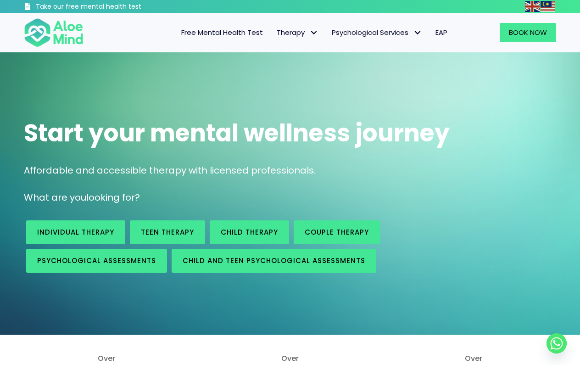  Describe the element at coordinates (222, 33) in the screenshot. I see `a: Free Mental Health Test` at that location.